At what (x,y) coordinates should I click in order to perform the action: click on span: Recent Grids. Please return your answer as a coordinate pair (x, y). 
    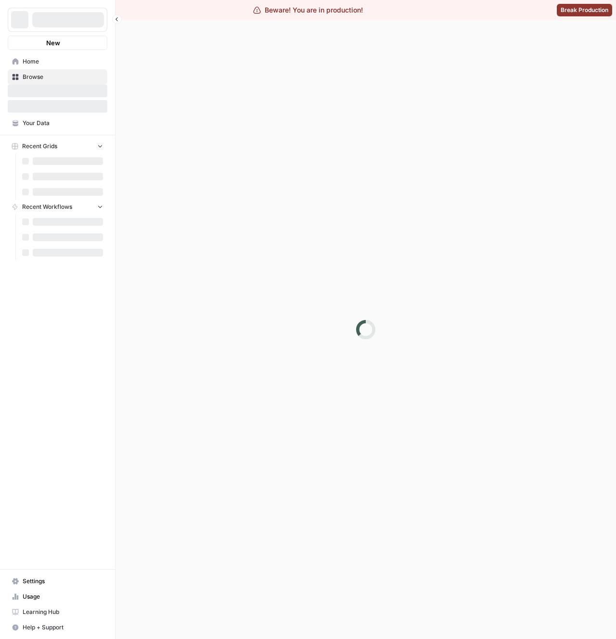
    Looking at the image, I should click on (39, 146).